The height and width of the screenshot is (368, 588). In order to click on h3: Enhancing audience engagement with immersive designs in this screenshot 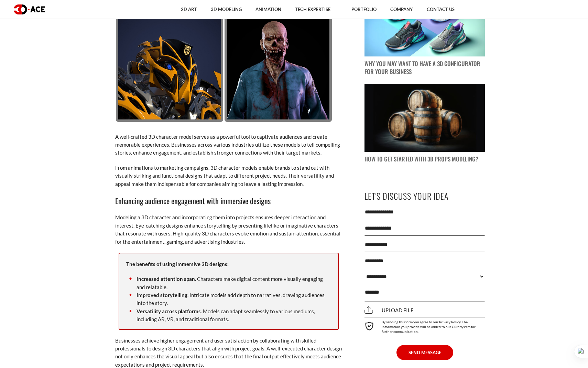, I will do `click(229, 201)`.